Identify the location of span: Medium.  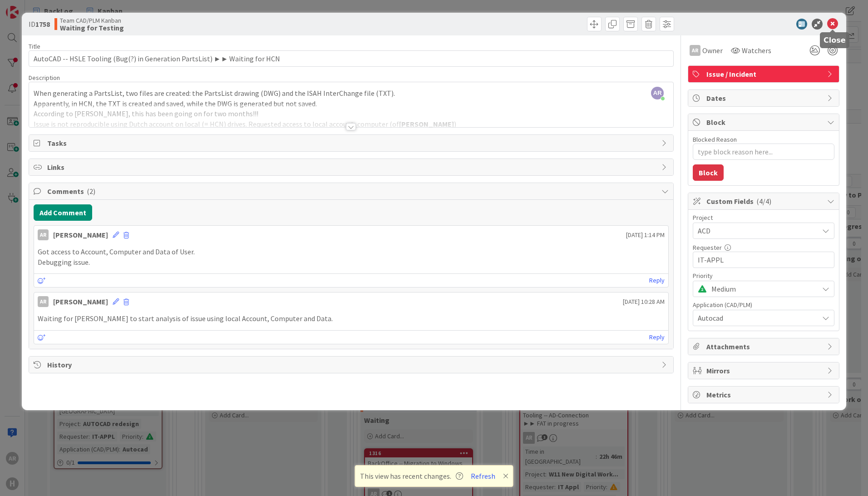
(763, 288).